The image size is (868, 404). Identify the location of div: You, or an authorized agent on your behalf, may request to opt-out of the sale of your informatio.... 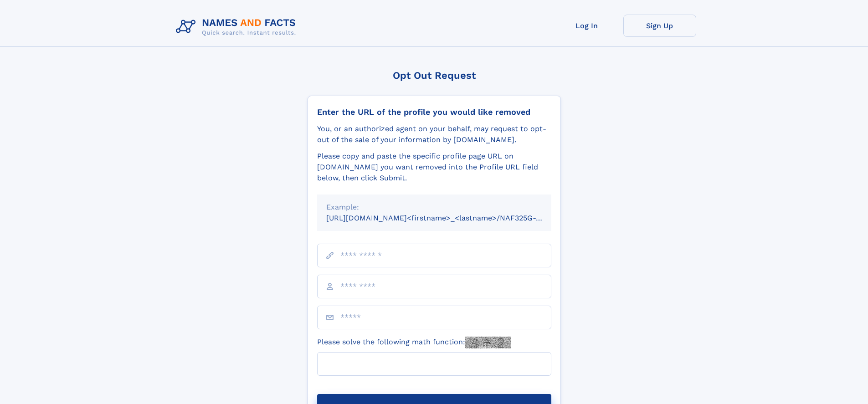
(434, 134).